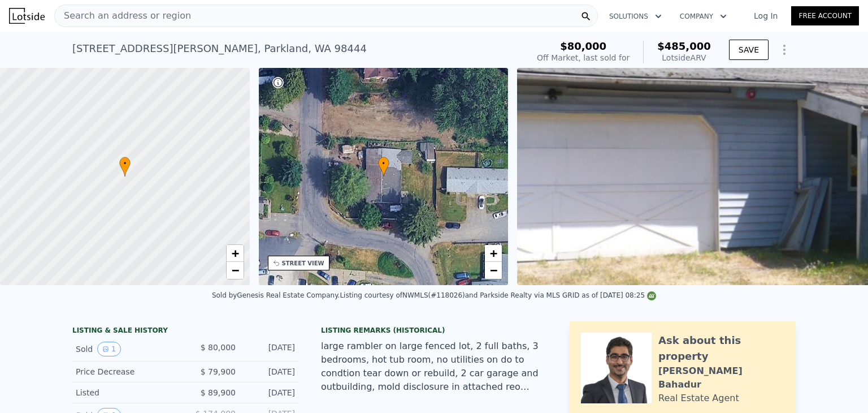 The height and width of the screenshot is (413, 868). What do you see at coordinates (218, 393) in the screenshot?
I see `span: $ 89,900` at bounding box center [218, 393].